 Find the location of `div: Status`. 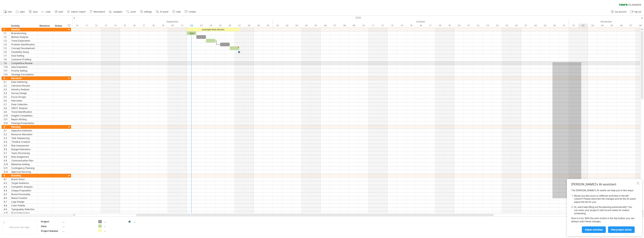

div: Status is located at coordinates (59, 26).